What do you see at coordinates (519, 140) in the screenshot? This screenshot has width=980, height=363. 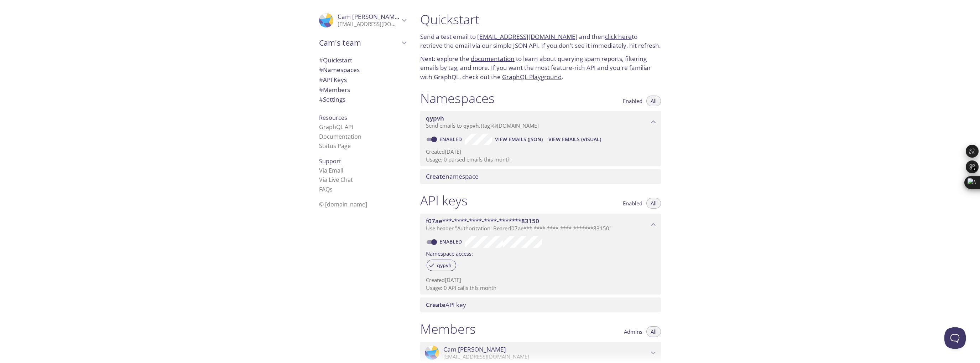 I see `span: View Emails (JSON)` at bounding box center [519, 140].